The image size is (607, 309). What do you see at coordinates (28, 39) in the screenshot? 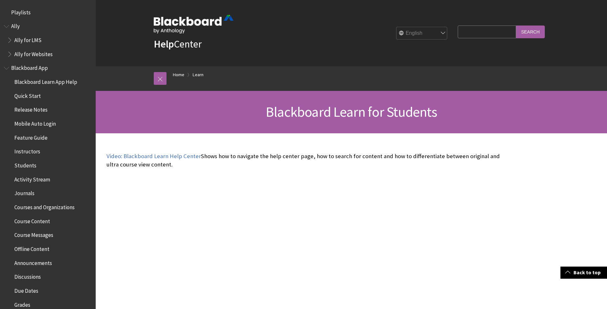
I see `span: Ally for LMS` at bounding box center [28, 39].